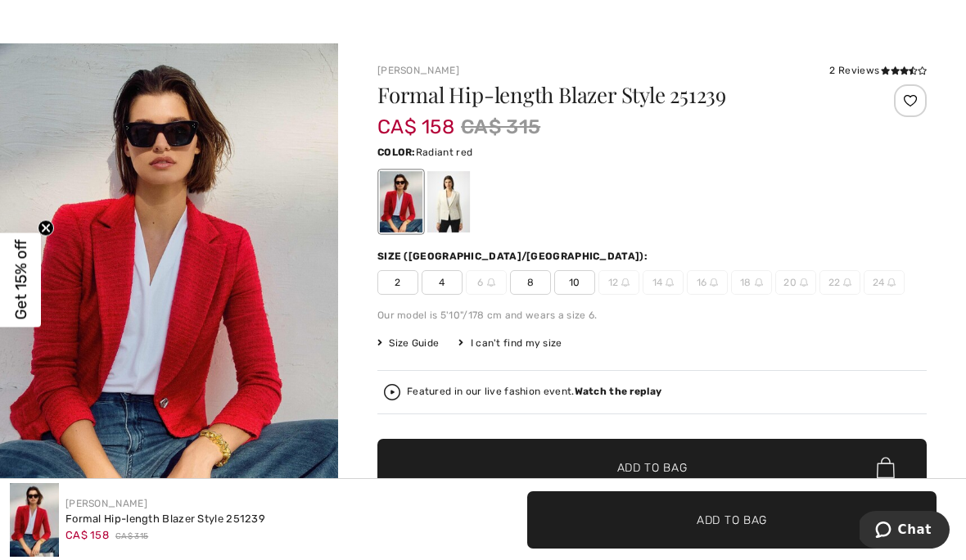  What do you see at coordinates (398, 282) in the screenshot?
I see `span: 2` at bounding box center [398, 282].